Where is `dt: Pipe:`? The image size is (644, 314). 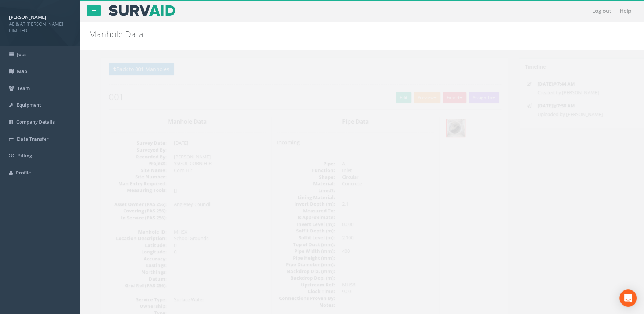
dt: Pipe: is located at coordinates (293, 163).